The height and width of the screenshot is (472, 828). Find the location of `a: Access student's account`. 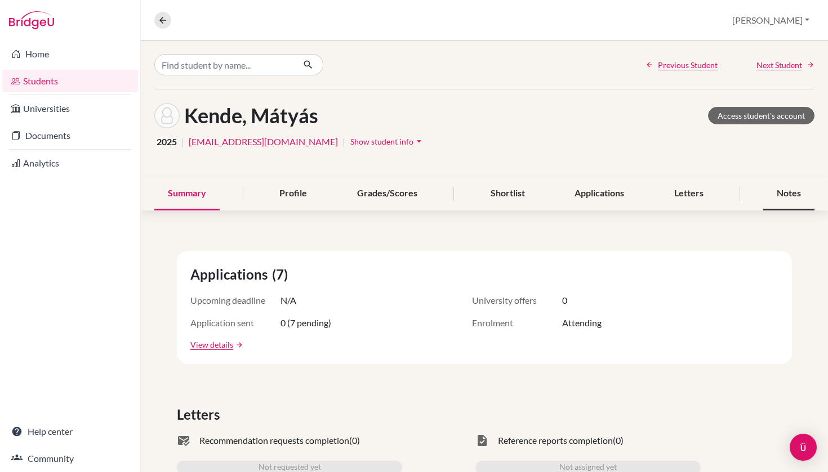

a: Access student's account is located at coordinates (761, 115).